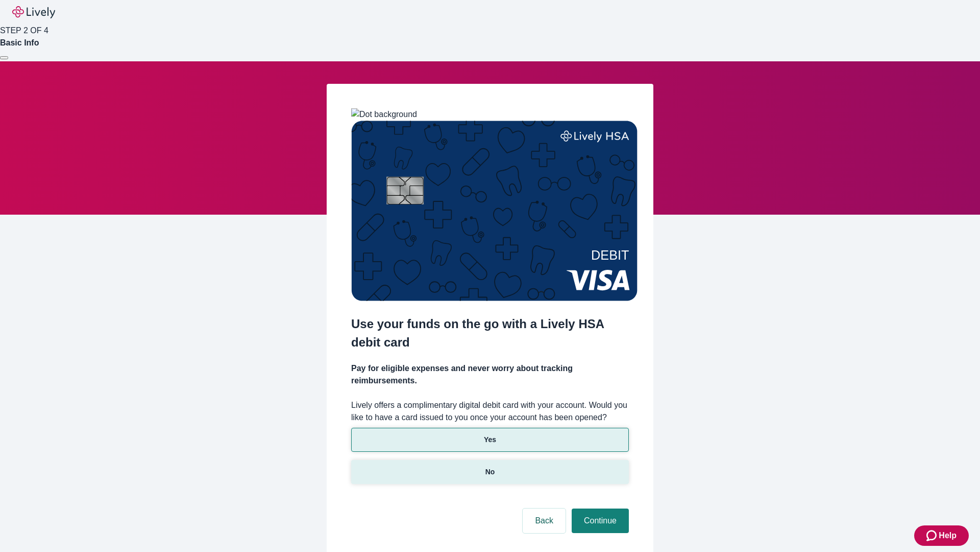  What do you see at coordinates (490, 411) in the screenshot?
I see `label: Lively offers a complimentary digital debit card with your account. Would you like to have a card...` at bounding box center [490, 411].